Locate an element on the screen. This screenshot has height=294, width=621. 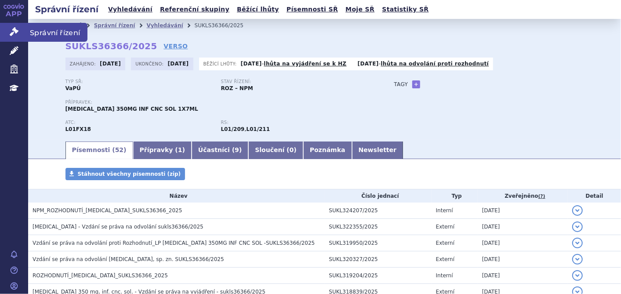
a: Stáhnout všechny písemnosti (zip) is located at coordinates (125, 174).